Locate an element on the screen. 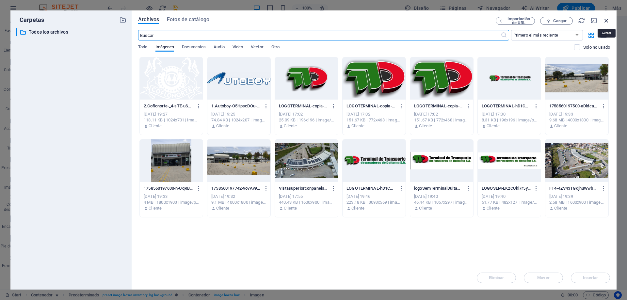 The image size is (627, 300). p: logoSemTerminalDuitama-t7Q8aAahnsAAYC9I2koUUw.jpg is located at coordinates (439, 189).